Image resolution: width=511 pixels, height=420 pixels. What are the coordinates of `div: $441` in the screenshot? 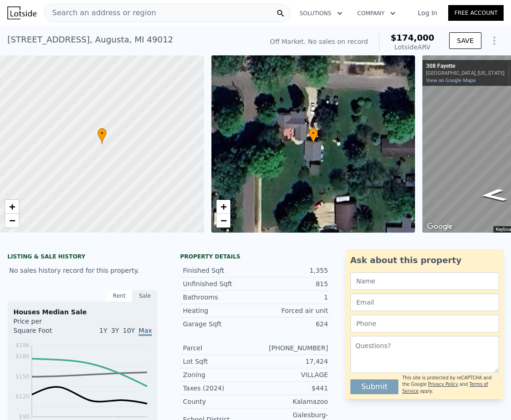 It's located at (291, 388).